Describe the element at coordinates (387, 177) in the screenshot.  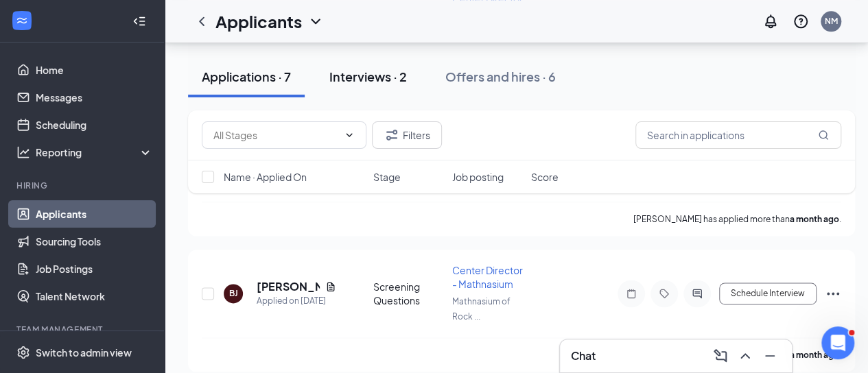
I see `span: Stage` at that location.